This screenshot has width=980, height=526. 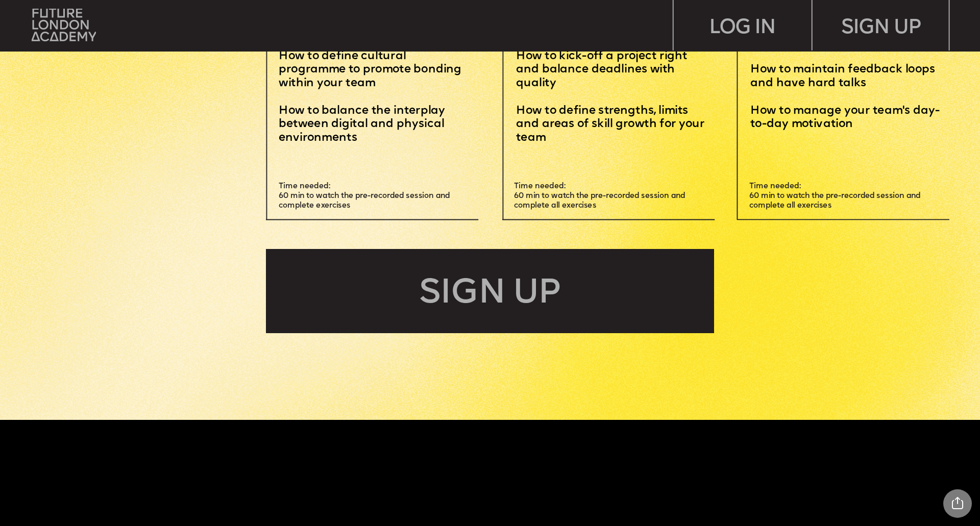 What do you see at coordinates (612, 124) in the screenshot?
I see `span: How to define strengths, limits and areas of skill growth for your team` at bounding box center [612, 124].